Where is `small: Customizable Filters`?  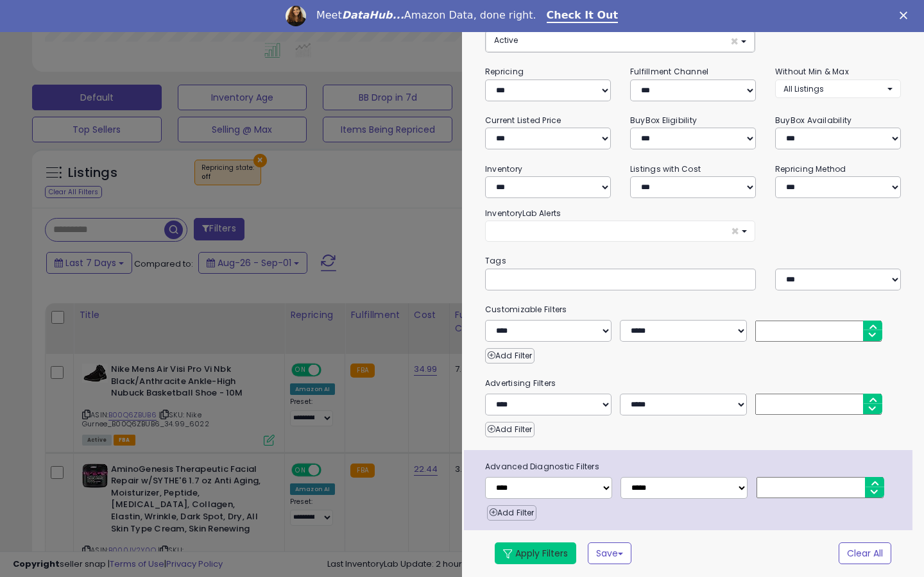
small: Customizable Filters is located at coordinates (693, 310).